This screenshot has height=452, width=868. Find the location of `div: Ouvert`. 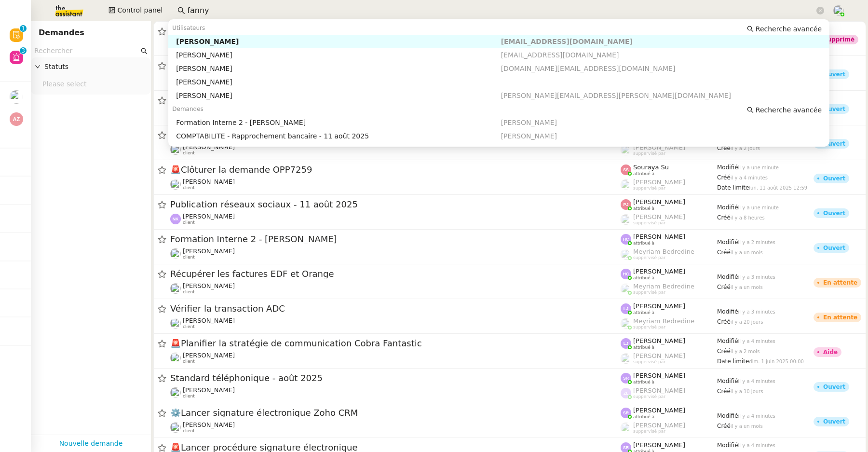

div: Ouvert is located at coordinates (835, 213).